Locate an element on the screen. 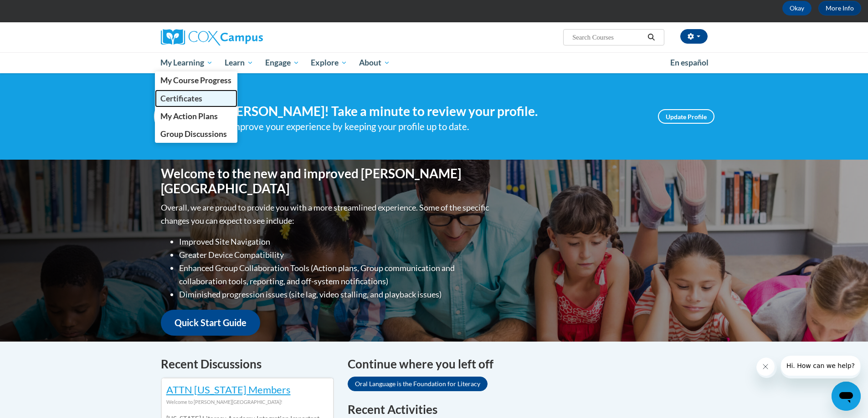 The image size is (868, 418). h4: Recent Discussions is located at coordinates (248, 364).